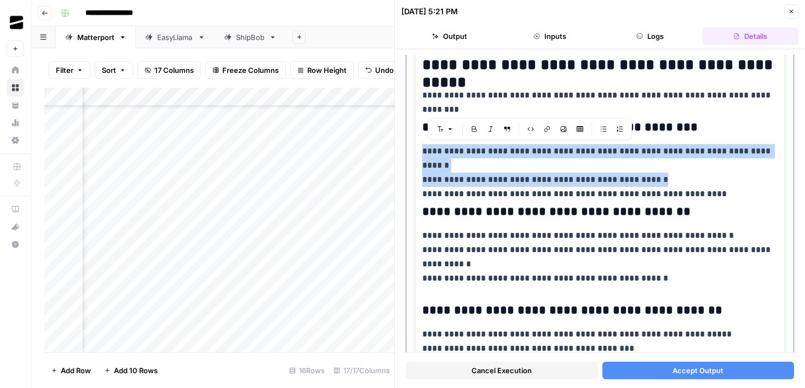 The width and height of the screenshot is (805, 388). I want to click on button: Filter, so click(70, 70).